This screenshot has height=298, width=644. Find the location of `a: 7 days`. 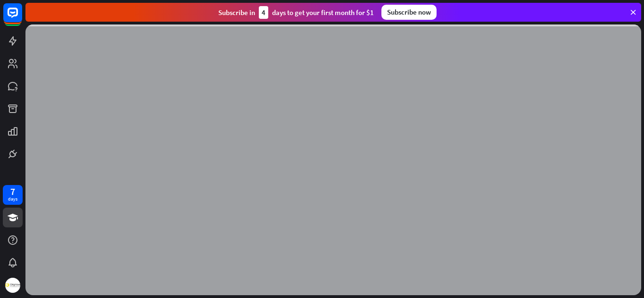

a: 7 days is located at coordinates (13, 195).